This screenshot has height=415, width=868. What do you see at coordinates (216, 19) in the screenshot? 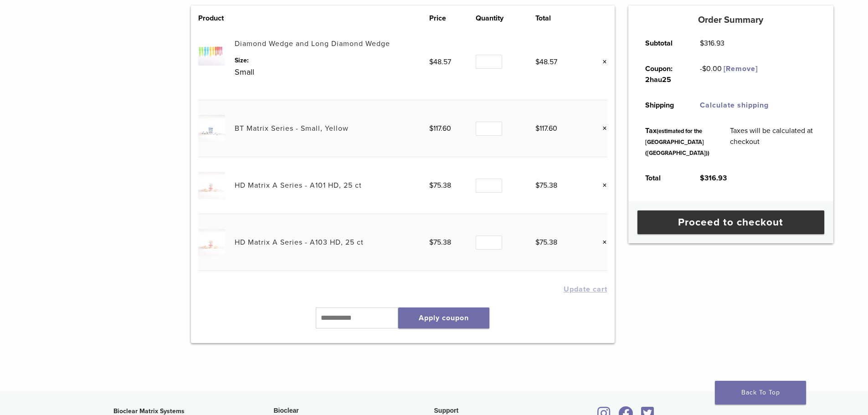
I see `th: Product` at bounding box center [216, 19].